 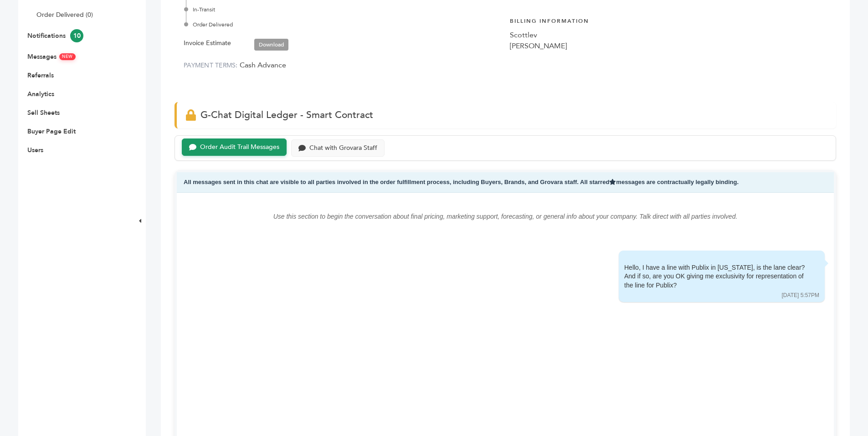 What do you see at coordinates (271, 44) in the screenshot?
I see `a: Download` at bounding box center [271, 44].